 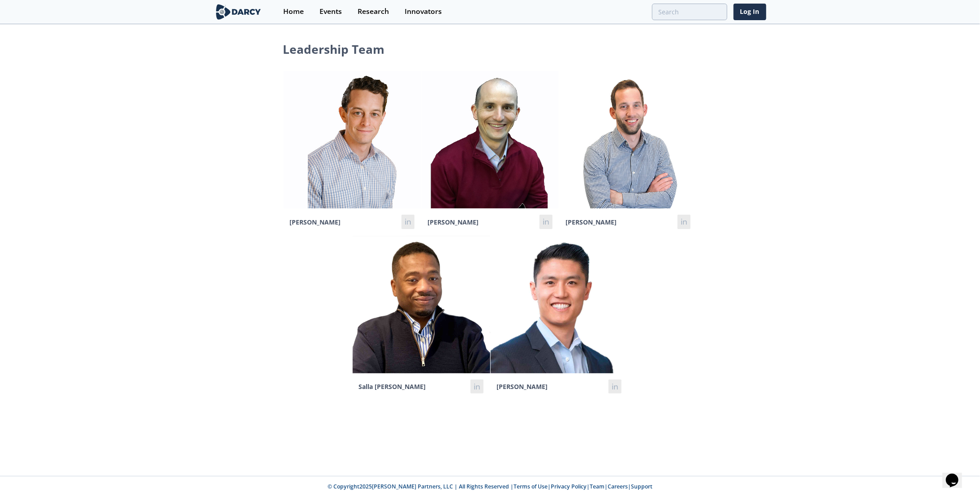 What do you see at coordinates (628, 139) in the screenshot?
I see `img: Lennart Huijbers` at bounding box center [628, 139].